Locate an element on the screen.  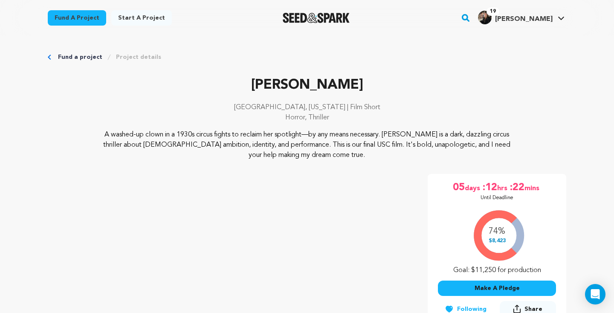
button: Make A Pledge is located at coordinates (497, 288).